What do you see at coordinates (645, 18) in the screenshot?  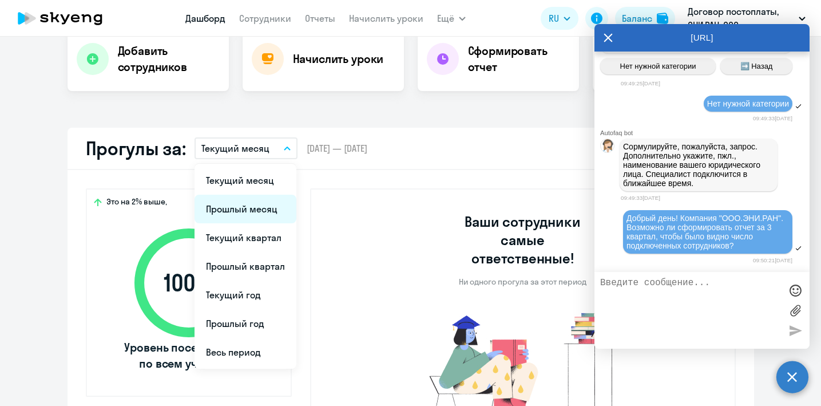 I see `a: Балансbalance` at bounding box center [645, 18].